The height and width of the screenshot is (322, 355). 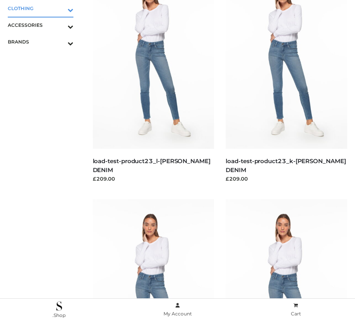 What do you see at coordinates (40, 25) in the screenshot?
I see `span: ACCESSORIES` at bounding box center [40, 25].